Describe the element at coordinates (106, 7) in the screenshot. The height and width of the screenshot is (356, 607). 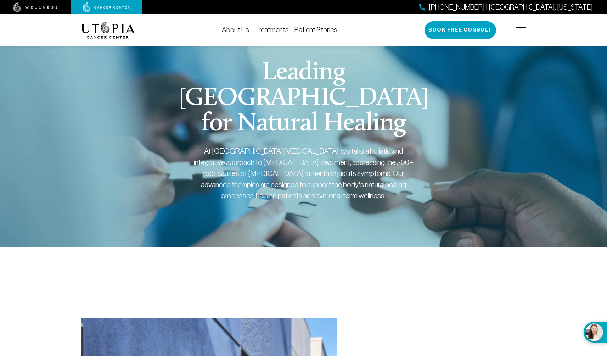
I see `img: cancer center` at that location.